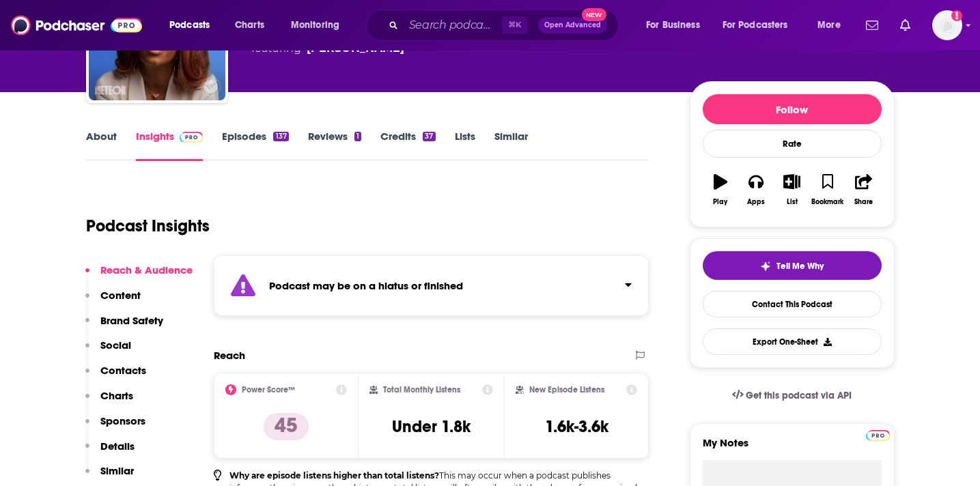  What do you see at coordinates (756, 190) in the screenshot?
I see `button: Apps` at bounding box center [756, 190].